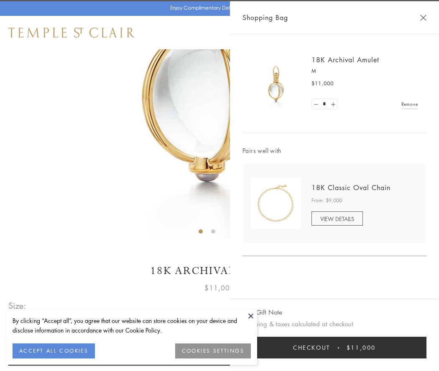  What do you see at coordinates (276, 84) in the screenshot?
I see `img: 18K Archival Amulet` at bounding box center [276, 84].